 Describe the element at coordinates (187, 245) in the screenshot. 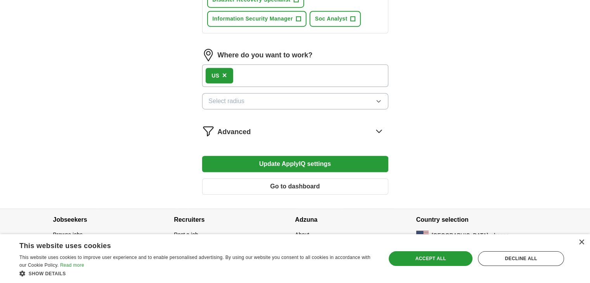

I see `div: This website uses cookies` at that location.